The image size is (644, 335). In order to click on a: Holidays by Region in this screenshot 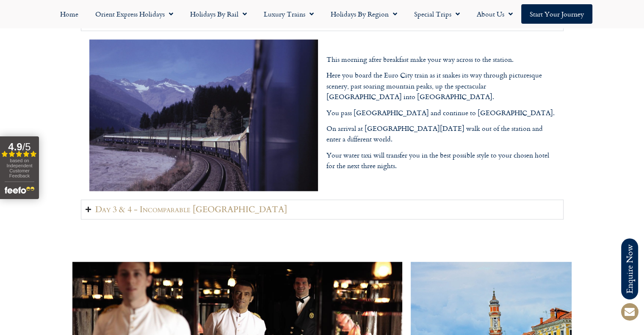, I will do `click(364, 14)`.